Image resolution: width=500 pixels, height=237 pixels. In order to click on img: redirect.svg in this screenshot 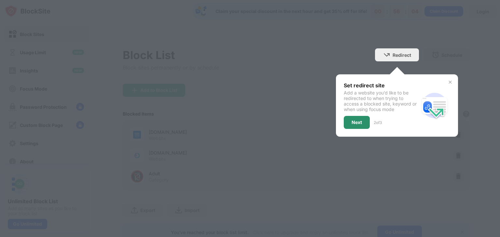, I will do `click(434, 106)`.